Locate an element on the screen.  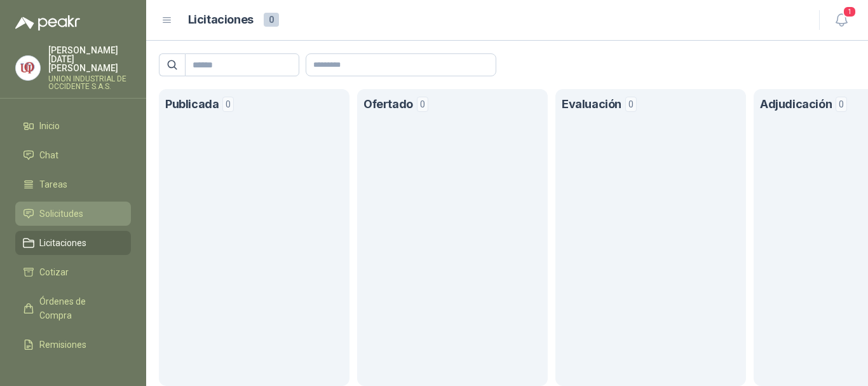
span: Tareas is located at coordinates (54, 184).